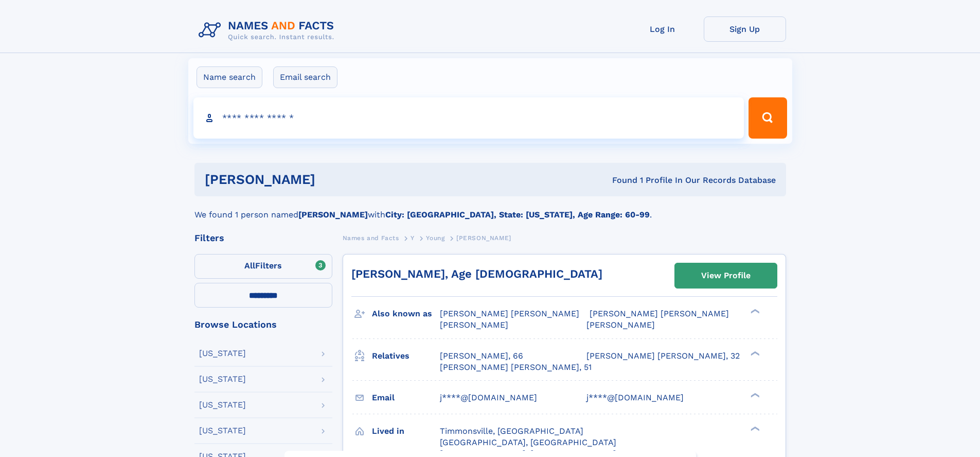 The image size is (980, 457). I want to click on input: search input, so click(469, 118).